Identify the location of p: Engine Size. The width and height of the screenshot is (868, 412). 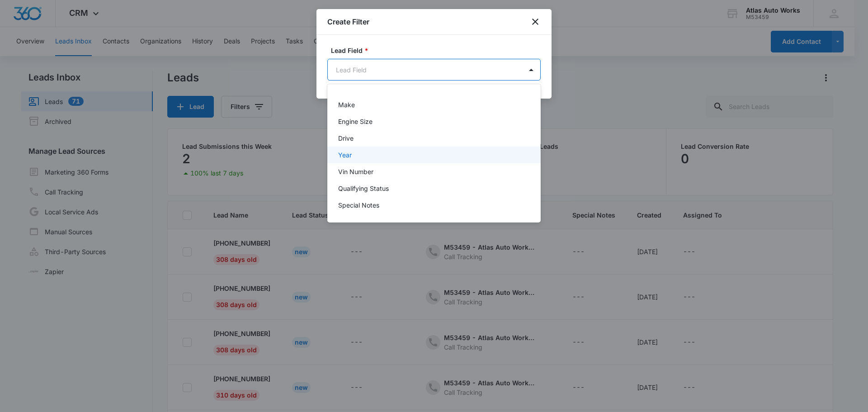
(355, 121).